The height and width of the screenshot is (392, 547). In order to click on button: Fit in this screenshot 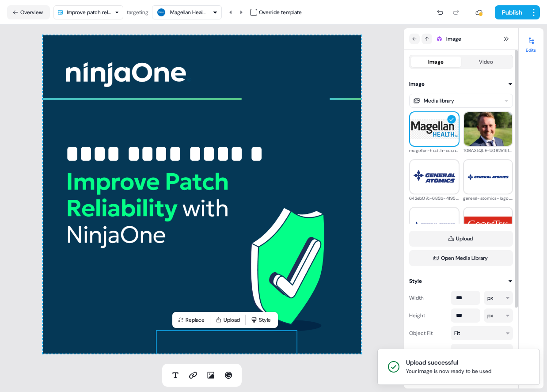, I will do `click(482, 333)`.